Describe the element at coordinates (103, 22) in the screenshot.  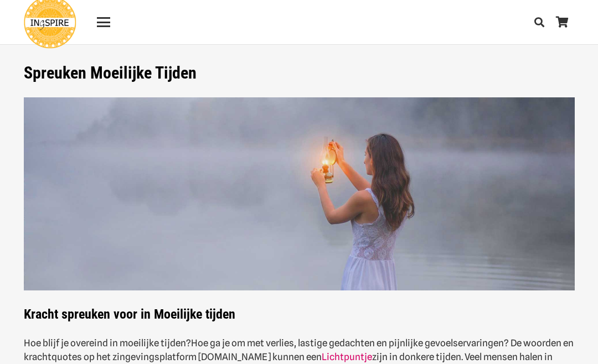
I see `a: Menu` at that location.